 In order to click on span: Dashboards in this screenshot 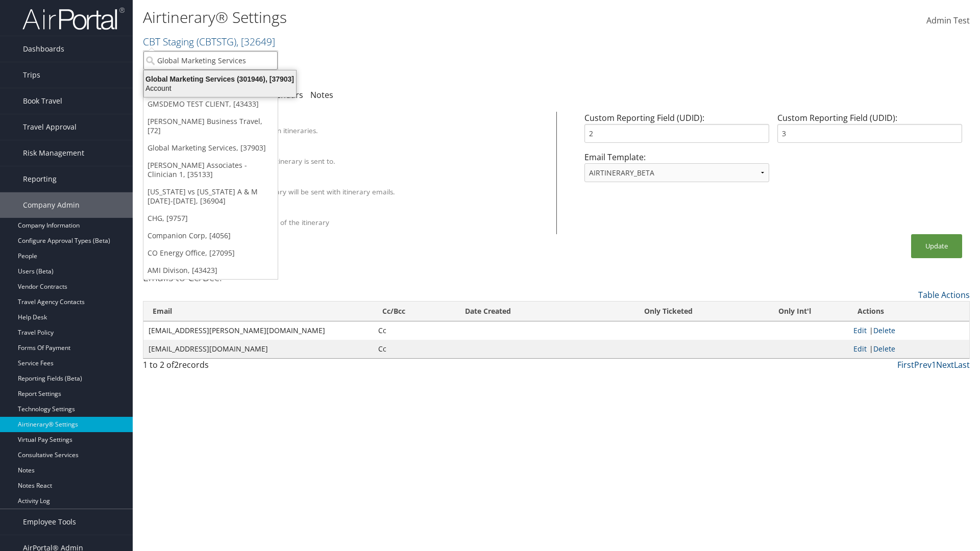, I will do `click(44, 49)`.